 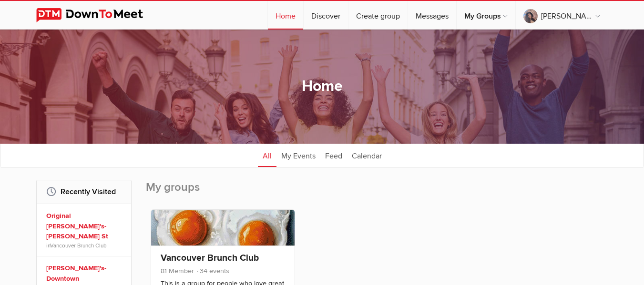 What do you see at coordinates (378, 15) in the screenshot?
I see `a: Create group` at bounding box center [378, 15].